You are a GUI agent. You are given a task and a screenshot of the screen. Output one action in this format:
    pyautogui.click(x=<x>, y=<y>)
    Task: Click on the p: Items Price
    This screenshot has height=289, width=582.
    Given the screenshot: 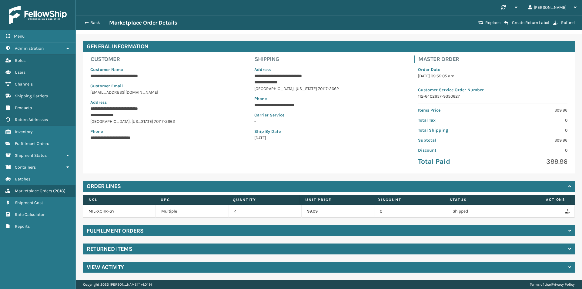 What is the action you would take?
    pyautogui.click(x=453, y=110)
    